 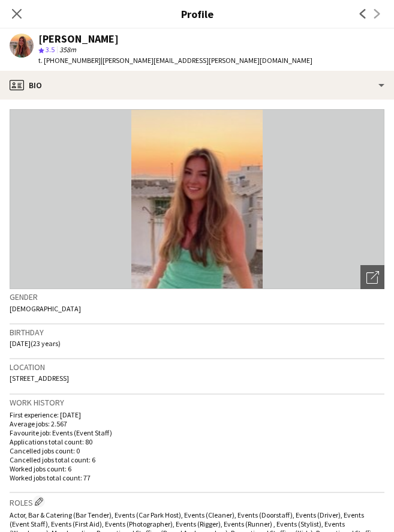 I want to click on h3: Gender, so click(x=197, y=297).